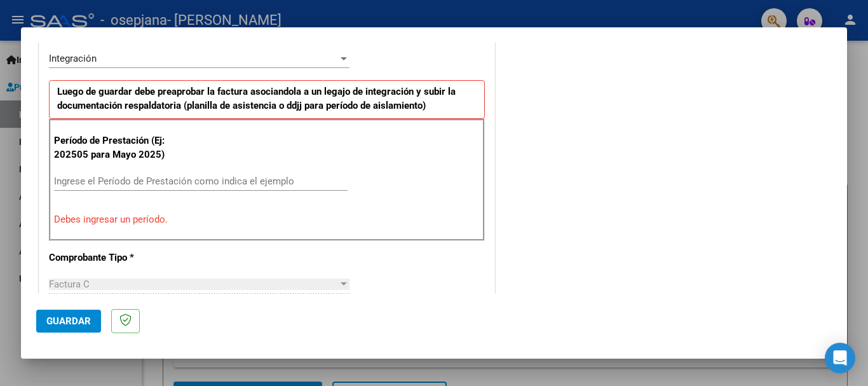 This screenshot has height=386, width=868. Describe the element at coordinates (69, 284) in the screenshot. I see `span: Factura C` at that location.